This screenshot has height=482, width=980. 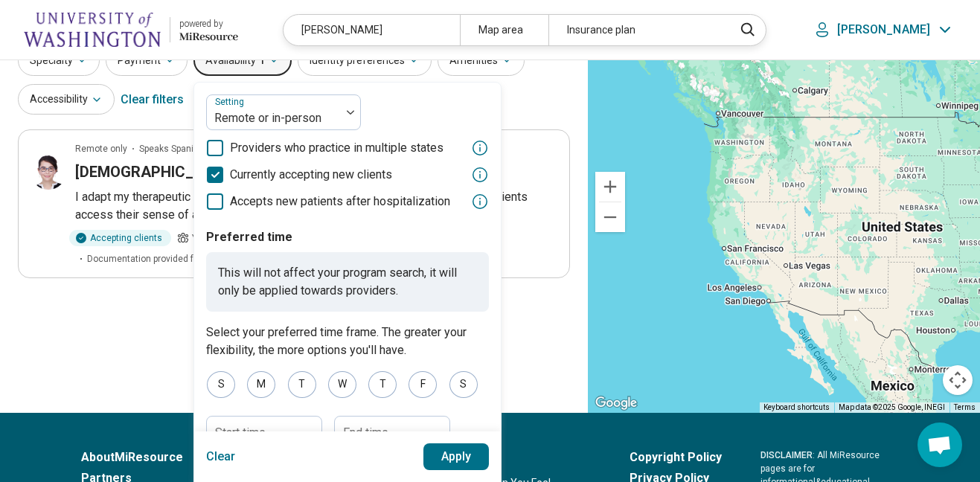 I want to click on span: Documentation provided for patient filling, so click(x=171, y=259).